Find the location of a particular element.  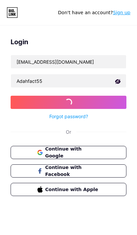

span: Continue with Facebook is located at coordinates (72, 171).